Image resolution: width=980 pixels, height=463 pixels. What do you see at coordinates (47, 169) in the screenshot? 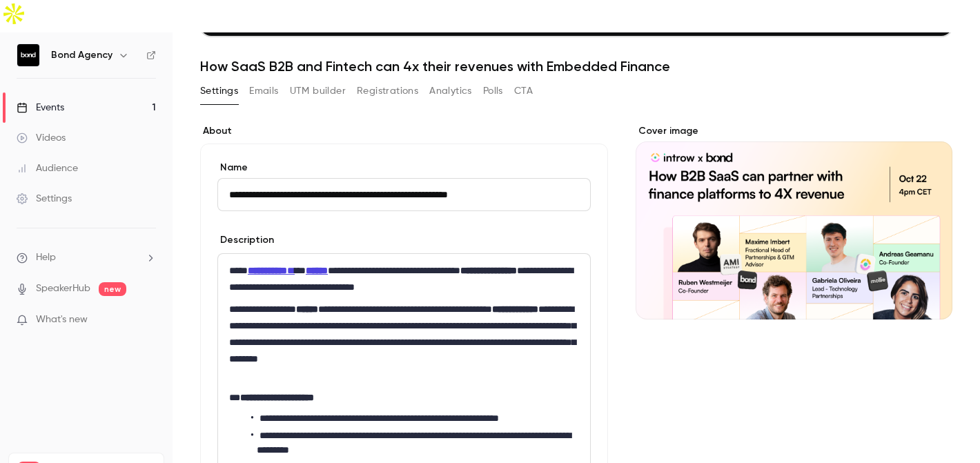
I see `div: Audience` at bounding box center [47, 169].